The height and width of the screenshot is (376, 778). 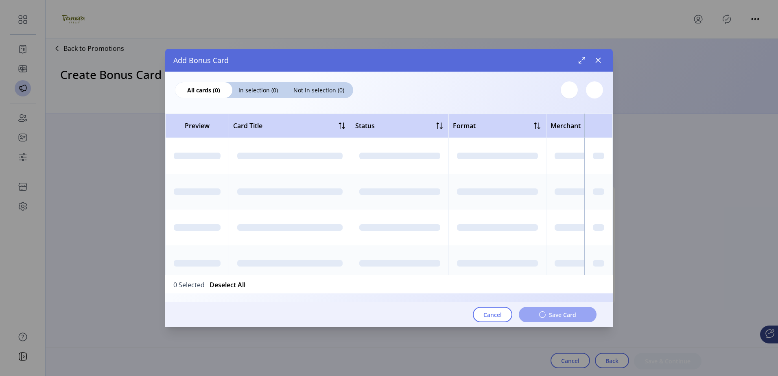 I want to click on span: In selection (0), so click(x=258, y=90).